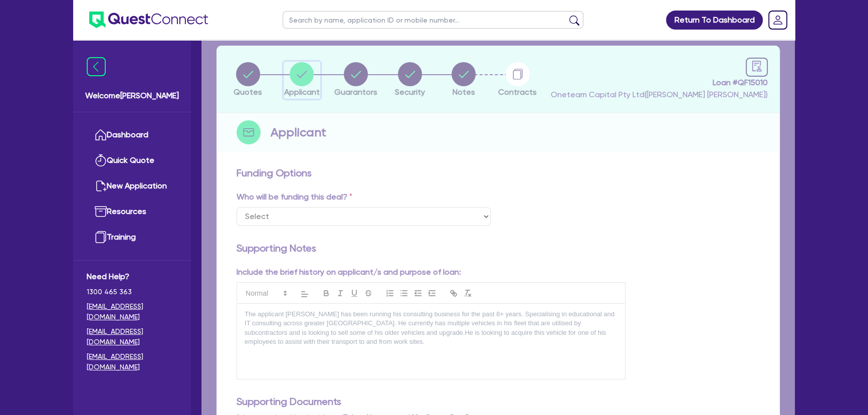 The width and height of the screenshot is (868, 415). I want to click on a: Quick Quote, so click(132, 160).